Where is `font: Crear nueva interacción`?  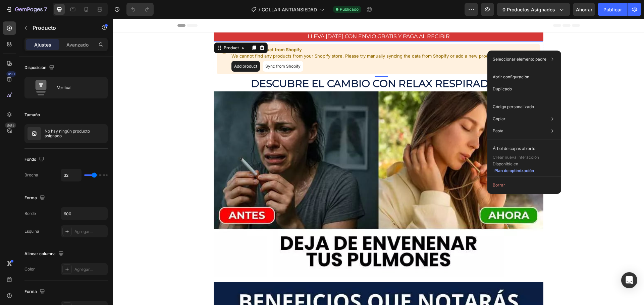 font: Crear nueva interacción is located at coordinates (516, 157).